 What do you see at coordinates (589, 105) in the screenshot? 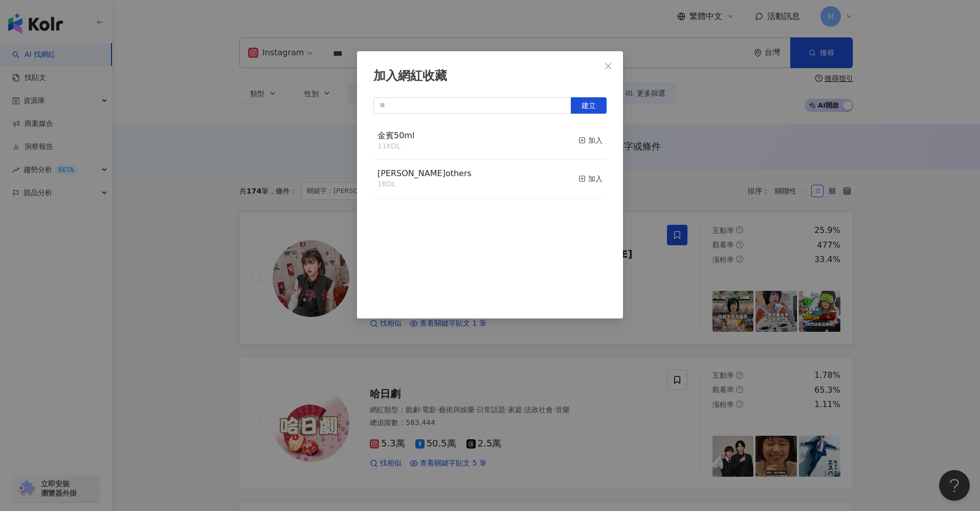
I see `span: 建立` at bounding box center [589, 105].